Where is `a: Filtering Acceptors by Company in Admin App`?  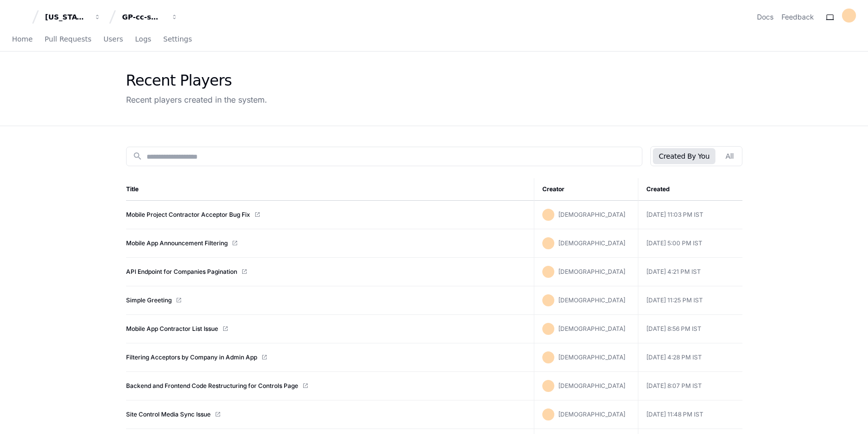
a: Filtering Acceptors by Company in Admin App is located at coordinates (192, 357).